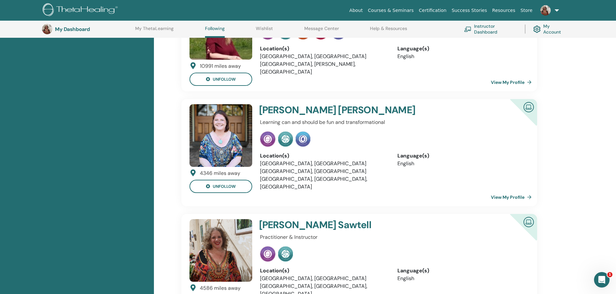 Image resolution: width=616 pixels, height=294 pixels. I want to click on a: Following, so click(215, 32).